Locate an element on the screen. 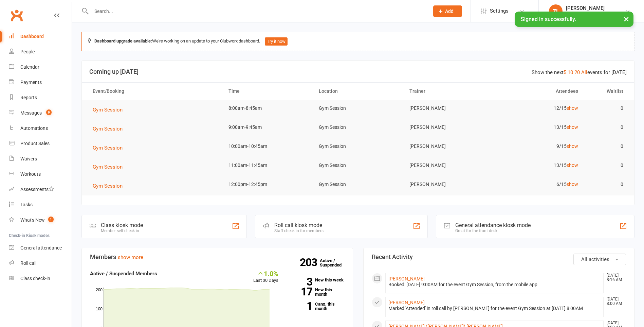 Image resolution: width=644 pixels, height=327 pixels. a: show more is located at coordinates (130, 257).